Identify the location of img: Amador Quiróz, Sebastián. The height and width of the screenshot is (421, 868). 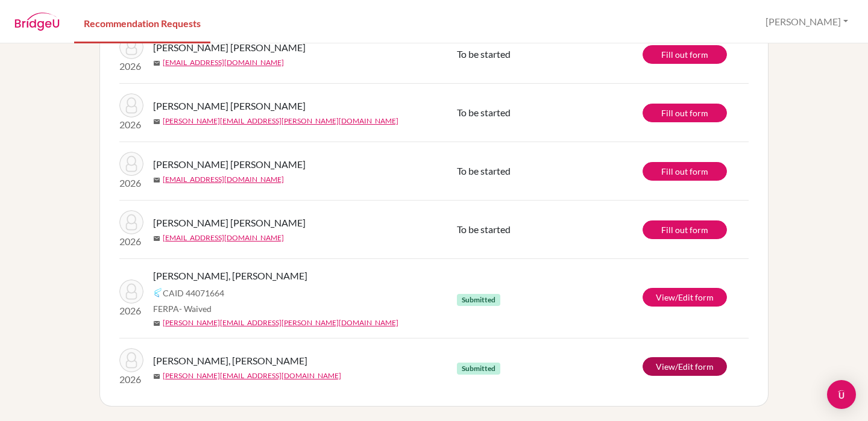
(131, 361).